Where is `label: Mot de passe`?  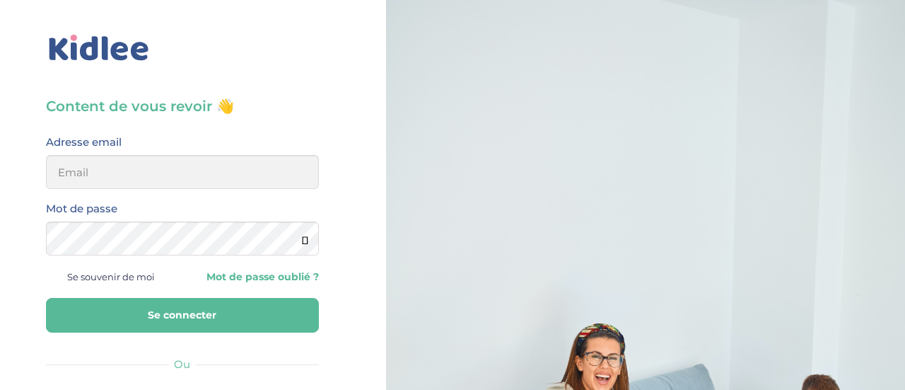
label: Mot de passe is located at coordinates (81, 209).